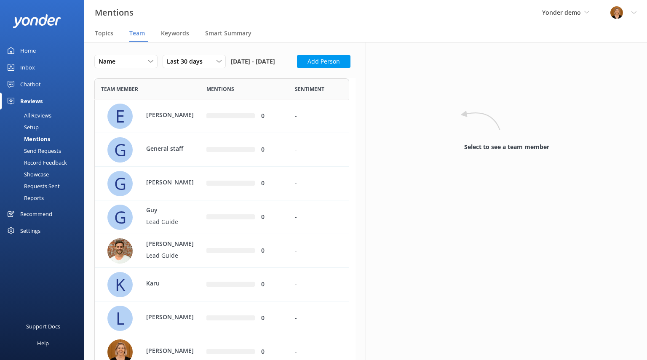 This screenshot has height=360, width=647. What do you see at coordinates (187, 62) in the screenshot?
I see `span: Last 30 days` at bounding box center [187, 62].